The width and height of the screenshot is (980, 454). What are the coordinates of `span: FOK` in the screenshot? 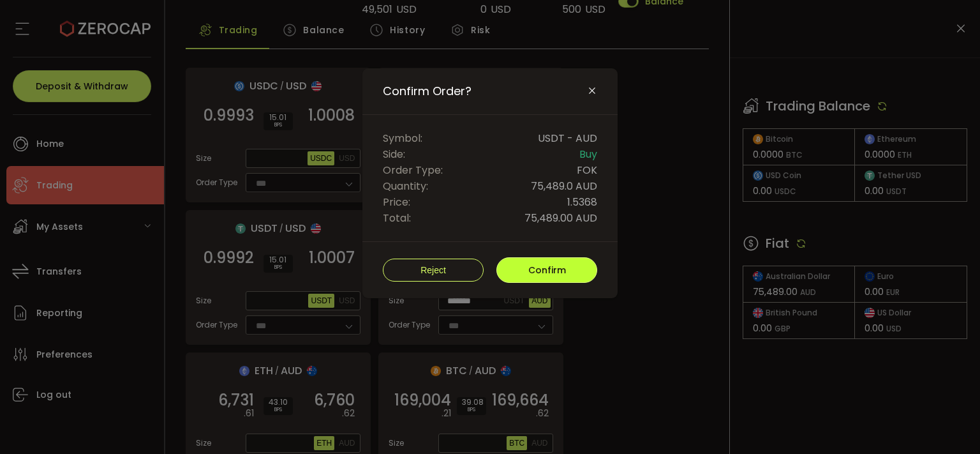 It's located at (587, 170).